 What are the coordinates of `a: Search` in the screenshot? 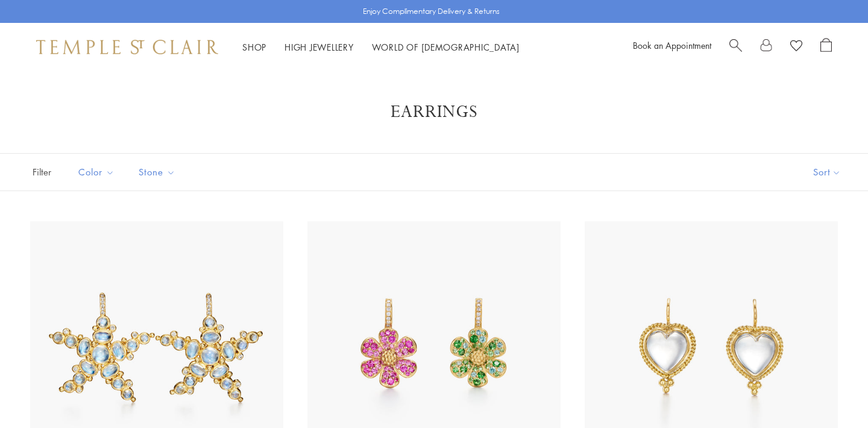 It's located at (735, 47).